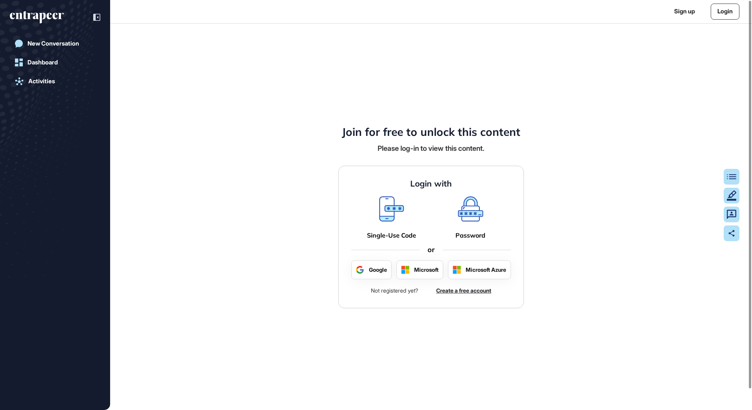 The image size is (752, 410). Describe the element at coordinates (470, 235) in the screenshot. I see `div: Password` at that location.